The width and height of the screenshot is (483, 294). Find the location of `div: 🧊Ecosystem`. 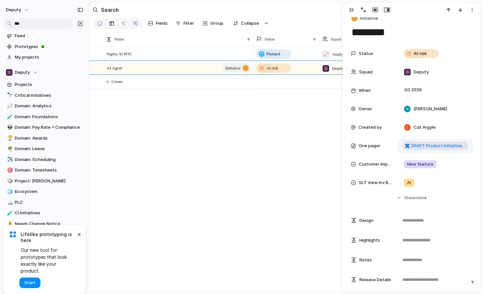

div: 🧊Ecosystem is located at coordinates (44, 191).